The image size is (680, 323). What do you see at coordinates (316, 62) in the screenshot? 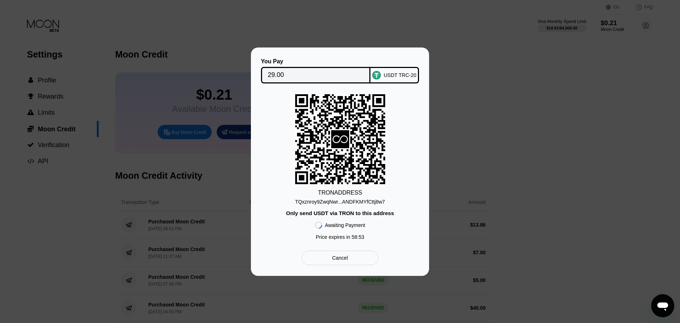
I see `div: You Pay` at bounding box center [316, 62].